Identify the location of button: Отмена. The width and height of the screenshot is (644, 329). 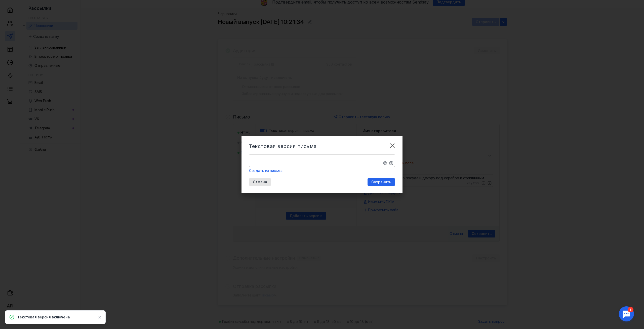
(260, 182).